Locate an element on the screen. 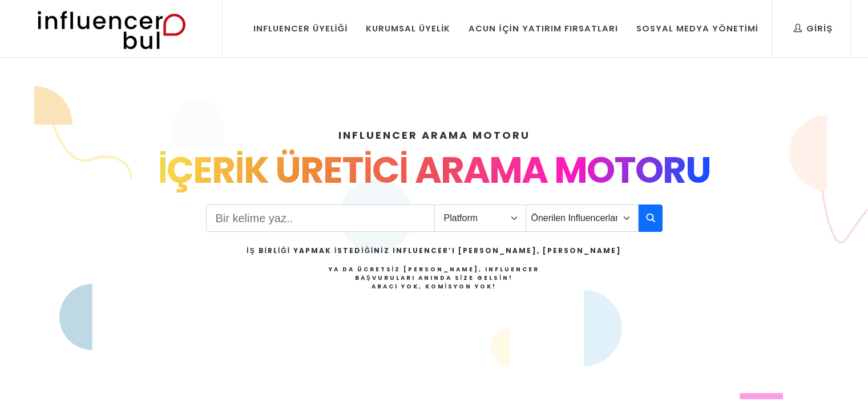  strong: Aracı Yok, Komisyon Yok! is located at coordinates (434, 286).